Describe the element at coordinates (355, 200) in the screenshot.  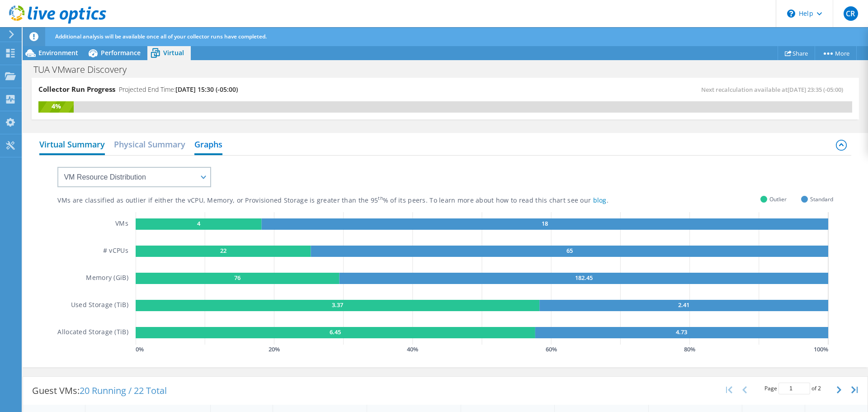
I see `div: VMs are classified as outlier if either the vCPU, Memory, or Provisioned Storage is greater than ...` at that location.